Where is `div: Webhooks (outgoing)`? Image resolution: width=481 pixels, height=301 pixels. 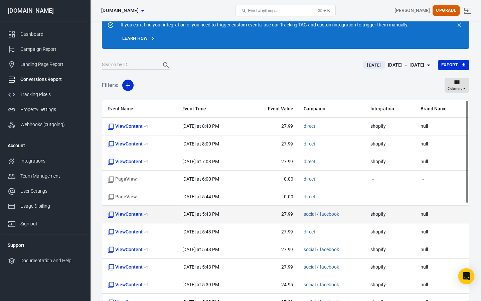 div: Webhooks (outgoing) is located at coordinates (51, 124).